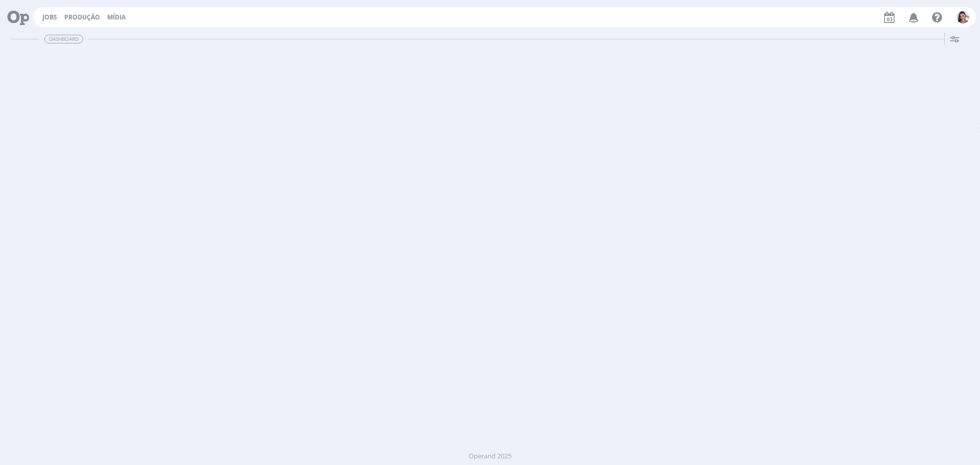 The height and width of the screenshot is (465, 980). Describe the element at coordinates (116, 17) in the screenshot. I see `button: Mídia` at that location.